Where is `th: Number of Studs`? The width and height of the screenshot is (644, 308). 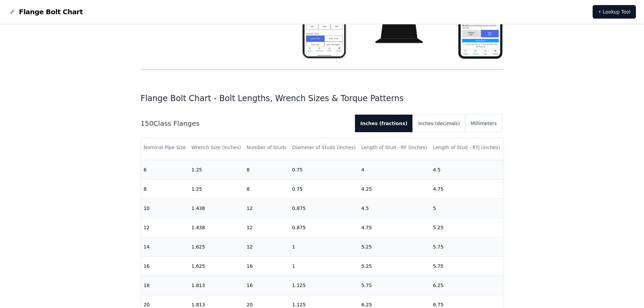 th: Number of Studs is located at coordinates (266, 148).